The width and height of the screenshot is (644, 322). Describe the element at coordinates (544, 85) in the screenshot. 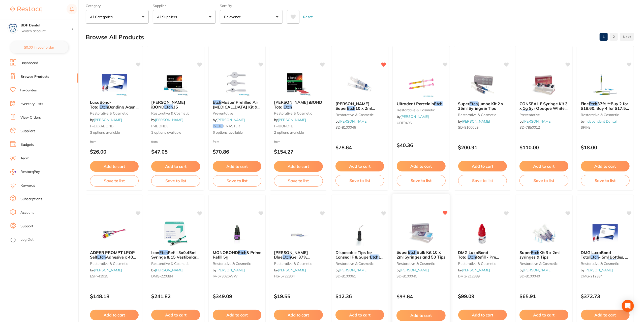

I see `img: CONSEAL F Syringe Kit 3 x 1g Syr Opaque White & Etch LV` at that location.